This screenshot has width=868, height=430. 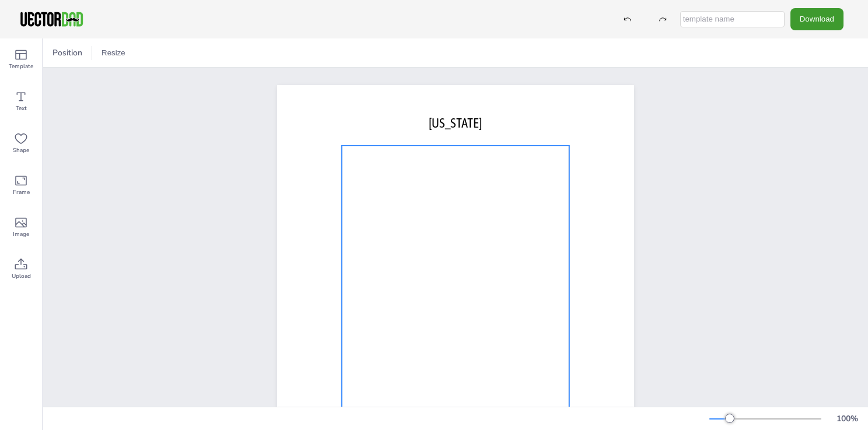 I want to click on span: Template, so click(x=21, y=67).